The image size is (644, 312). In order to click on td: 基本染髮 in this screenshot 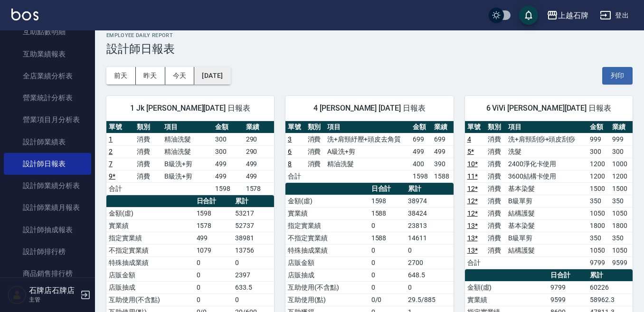, I will do `click(547, 188)`.